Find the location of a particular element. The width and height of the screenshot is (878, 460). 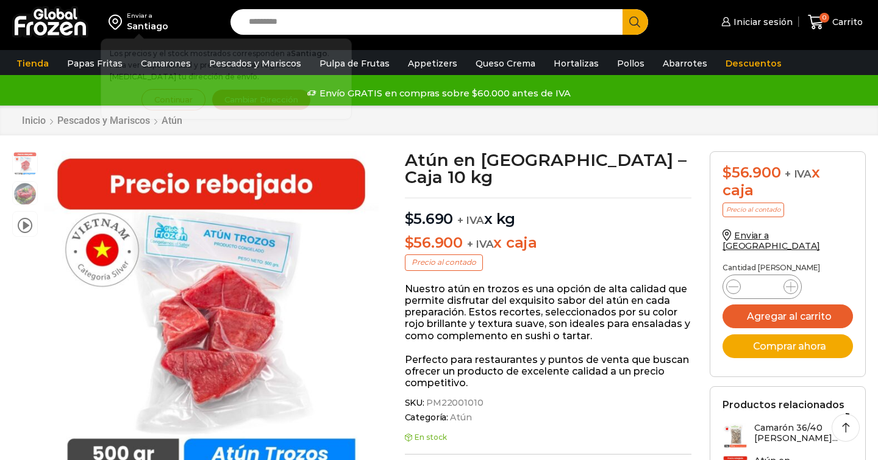

a: Appetizers is located at coordinates (432, 63).